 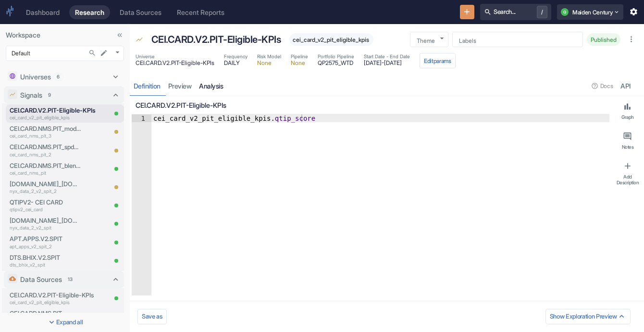 What do you see at coordinates (269, 56) in the screenshot?
I see `span: Risk Model` at bounding box center [269, 56].